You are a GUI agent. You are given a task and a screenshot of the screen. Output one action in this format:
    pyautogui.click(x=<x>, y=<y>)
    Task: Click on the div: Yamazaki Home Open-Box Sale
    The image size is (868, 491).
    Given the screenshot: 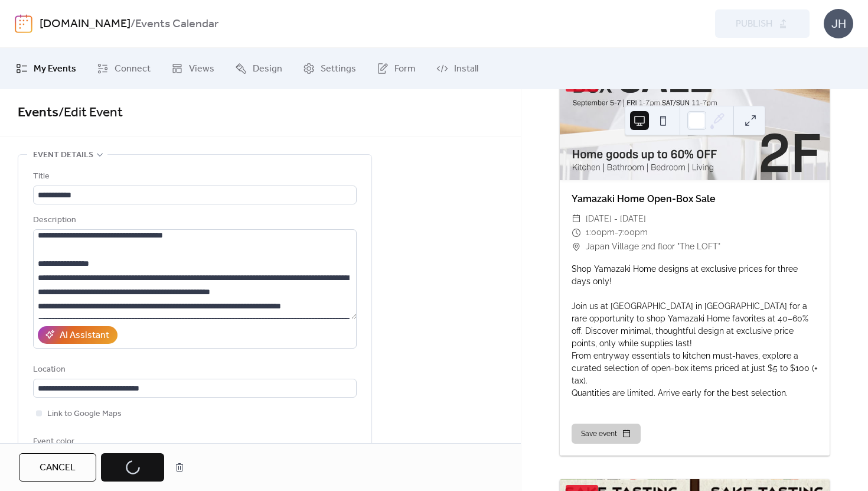 What is the action you would take?
    pyautogui.click(x=695, y=199)
    